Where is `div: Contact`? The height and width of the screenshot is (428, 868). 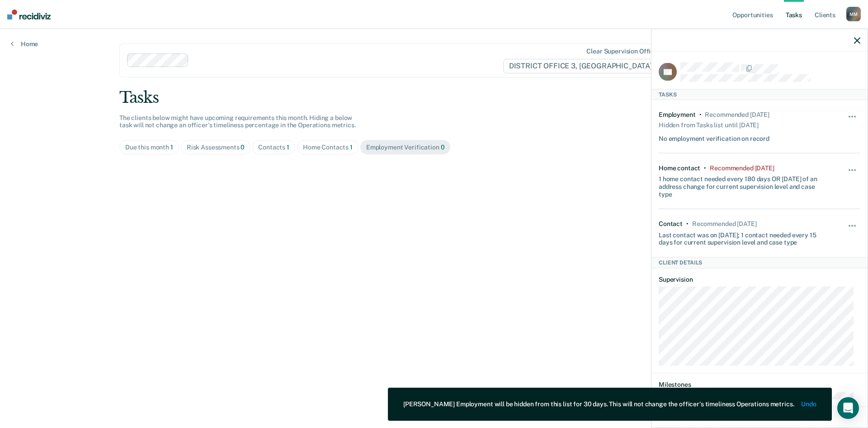
div: Contact is located at coordinates (671, 223).